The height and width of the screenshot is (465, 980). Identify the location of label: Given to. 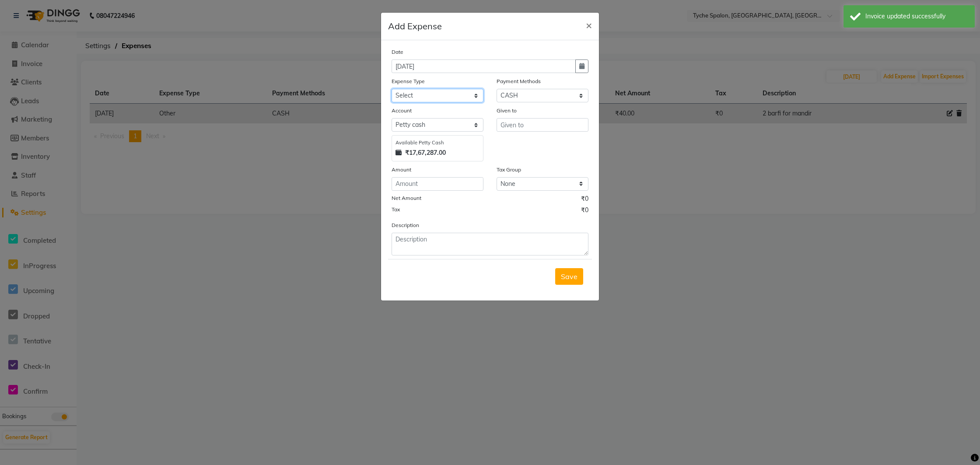
(506, 111).